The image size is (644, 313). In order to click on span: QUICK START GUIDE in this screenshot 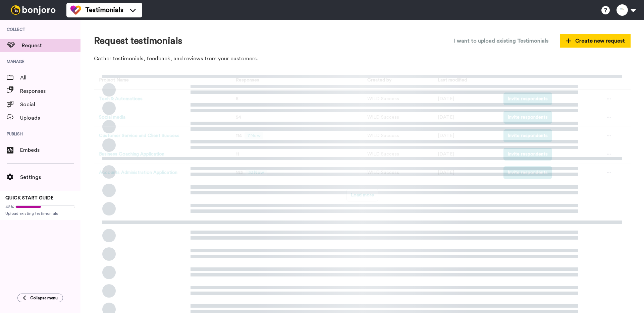, I will do `click(30, 198)`.